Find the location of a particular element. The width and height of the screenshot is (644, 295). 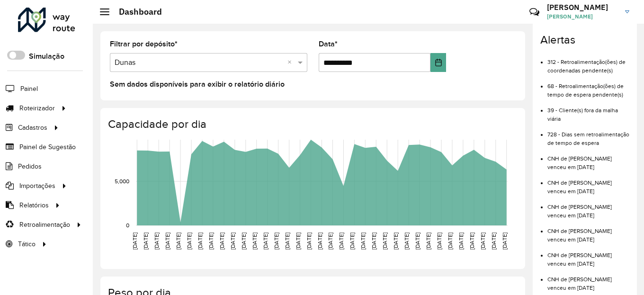

h4: Capacidade por dia is located at coordinates (312, 124).